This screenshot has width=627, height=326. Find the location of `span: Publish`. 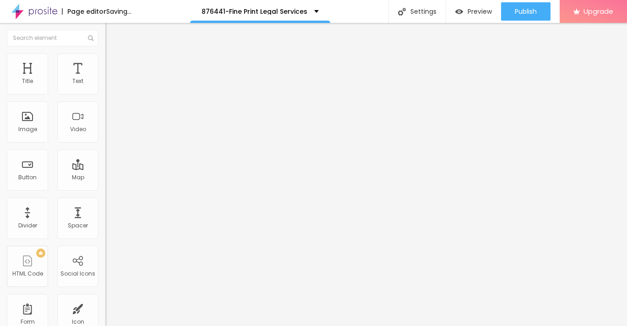

span: Publish is located at coordinates (526, 11).